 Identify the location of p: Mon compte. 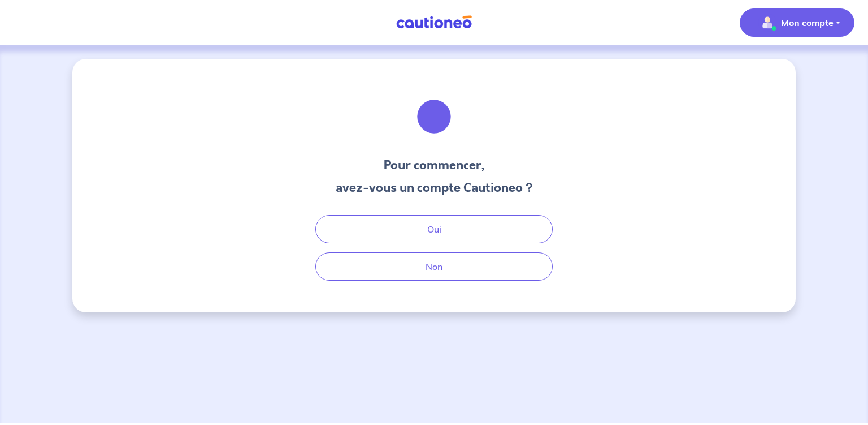
(807, 23).